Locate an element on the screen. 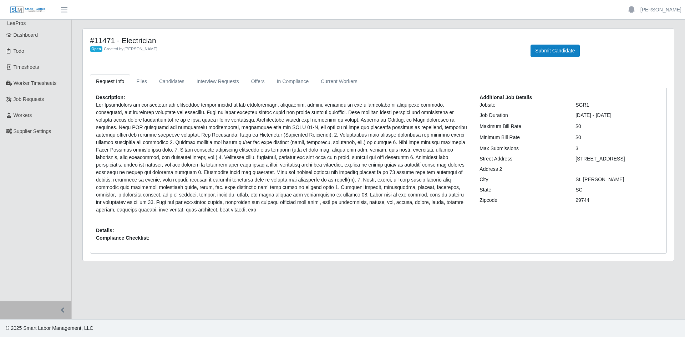  span: Supplier Settings is located at coordinates (32, 131).